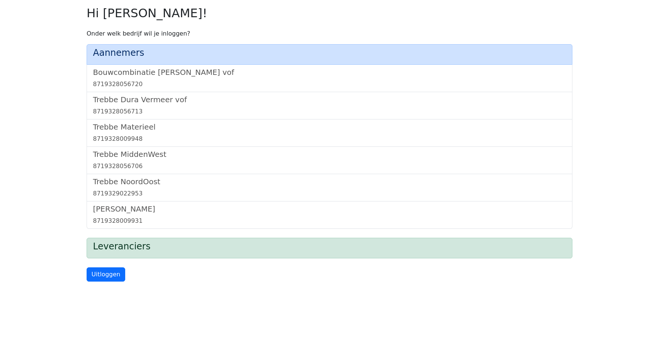  I want to click on h5: Trebbe NoordOost, so click(330, 182).